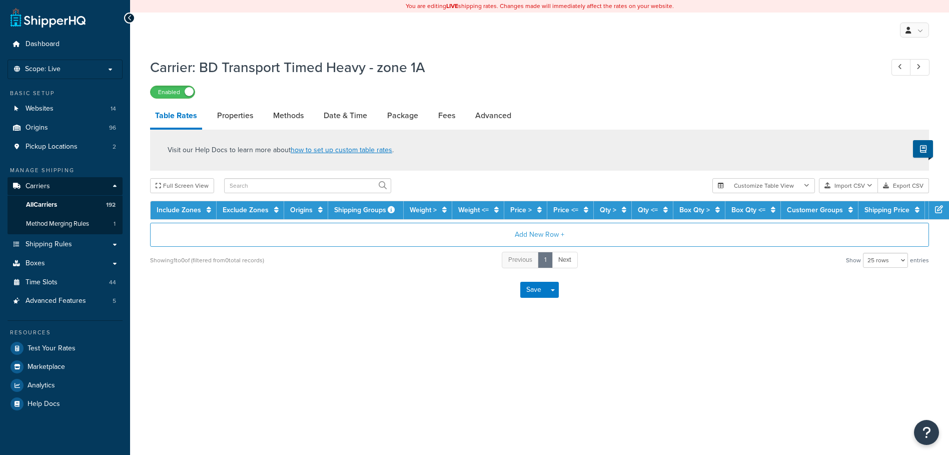  Describe the element at coordinates (545, 260) in the screenshot. I see `a: 1` at that location.